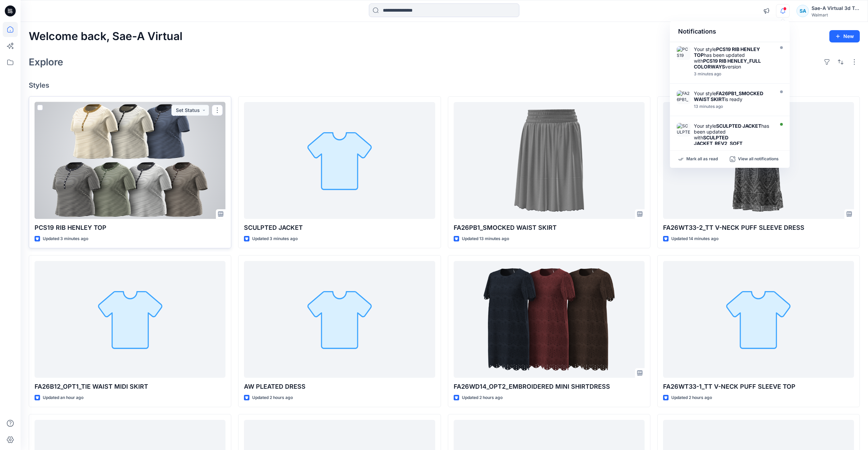  I want to click on p: FA26WD14_OPT2_EMBROIDERED MINI SHIRTDRESS, so click(549, 386).